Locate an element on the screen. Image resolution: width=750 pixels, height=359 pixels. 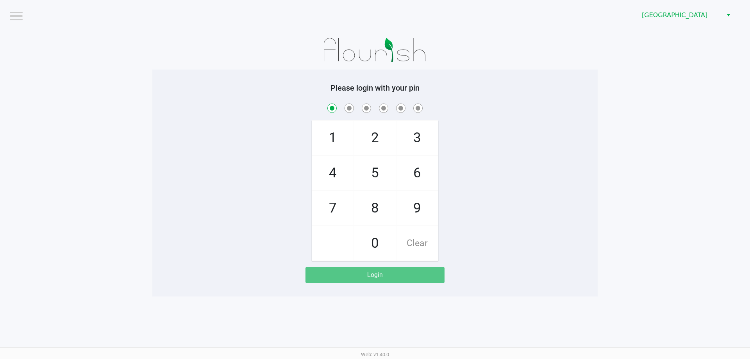
span: 3 is located at coordinates (417, 138).